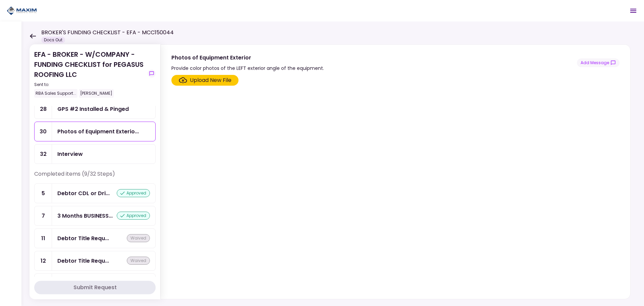 This screenshot has width=644, height=306. I want to click on a: 13Sales Tax Paidapproved, so click(95, 283).